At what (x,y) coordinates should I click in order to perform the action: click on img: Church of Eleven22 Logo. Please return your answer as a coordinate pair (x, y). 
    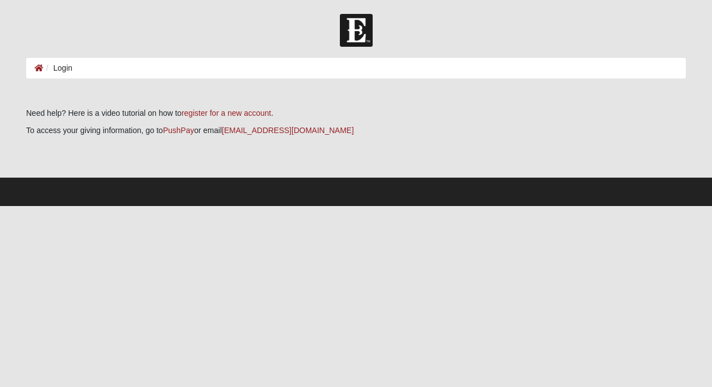
    Looking at the image, I should click on (356, 30).